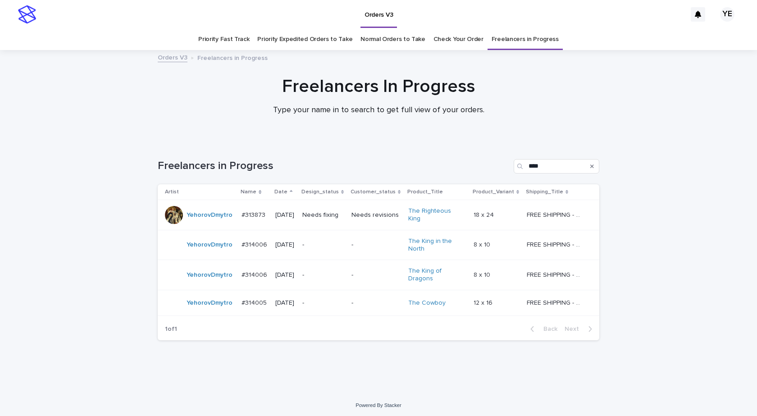 This screenshot has height=416, width=757. Describe the element at coordinates (393, 39) in the screenshot. I see `a: Normal Orders to Take` at that location.